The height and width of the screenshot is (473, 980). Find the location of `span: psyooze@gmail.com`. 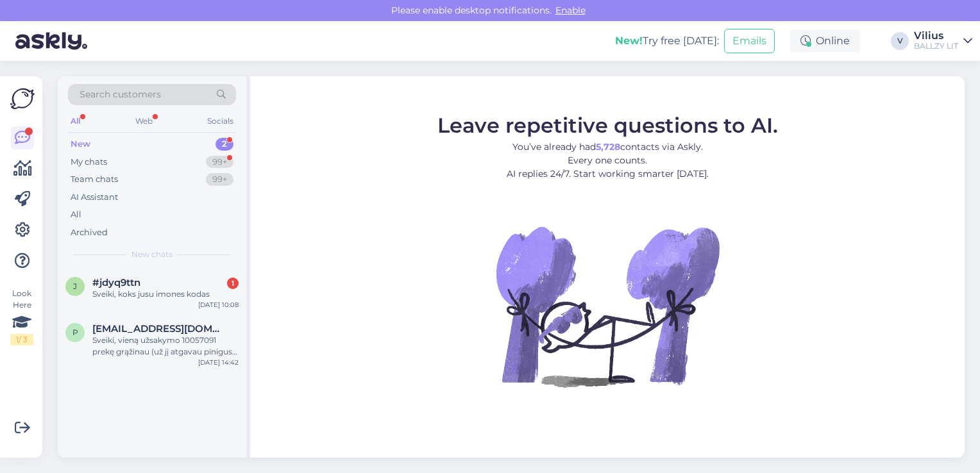

span: psyooze@gmail.com is located at coordinates (159, 329).